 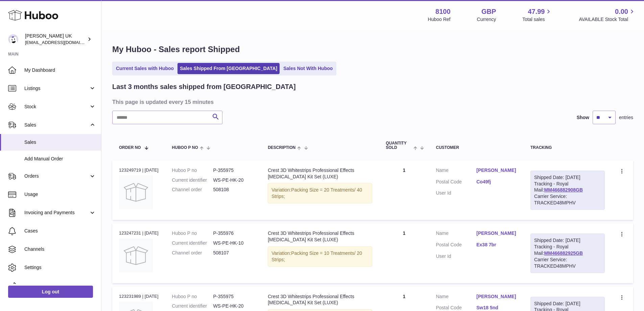 I want to click on a: 47.99 Total sales, so click(x=537, y=15).